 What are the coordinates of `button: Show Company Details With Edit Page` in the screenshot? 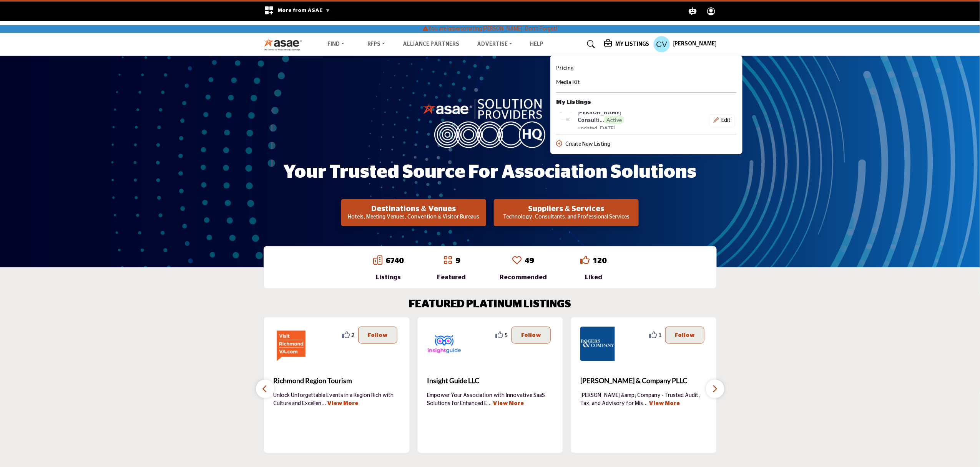 It's located at (722, 121).